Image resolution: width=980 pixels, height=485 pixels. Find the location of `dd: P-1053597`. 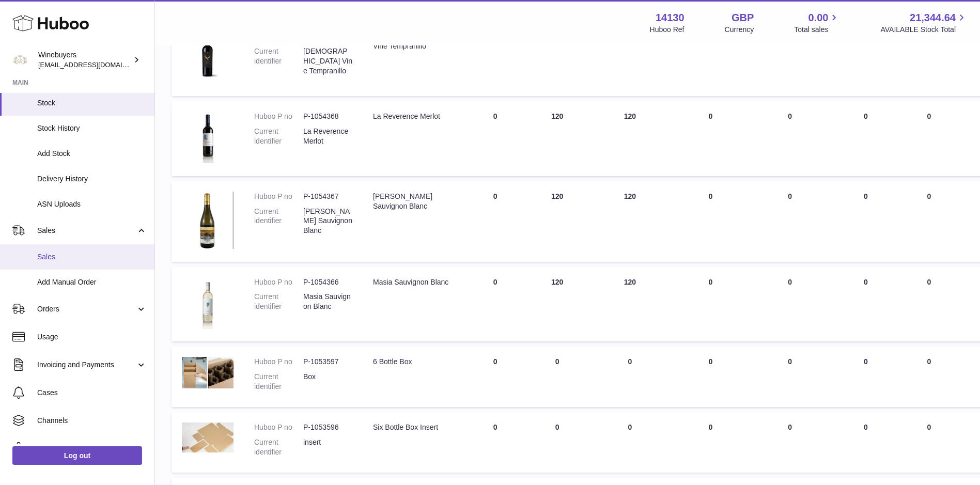

dd: P-1053597 is located at coordinates (327, 362).